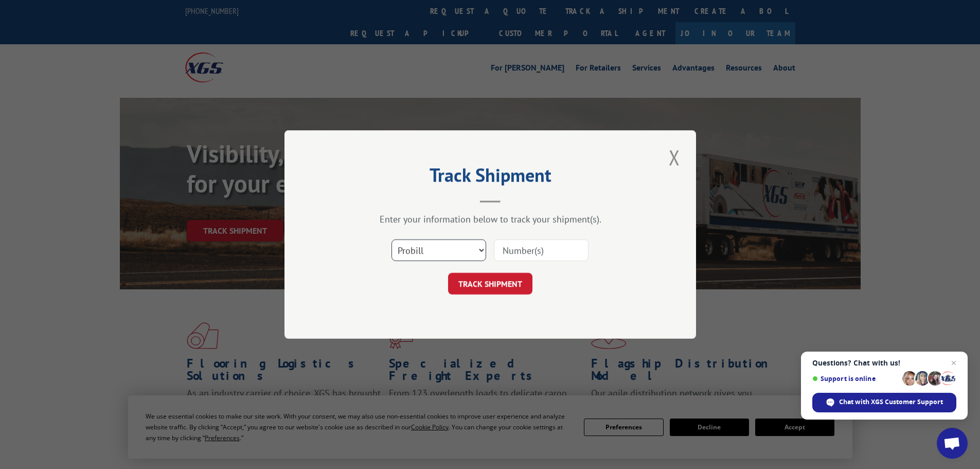 The image size is (980, 469). I want to click on a: Open chat, so click(952, 443).